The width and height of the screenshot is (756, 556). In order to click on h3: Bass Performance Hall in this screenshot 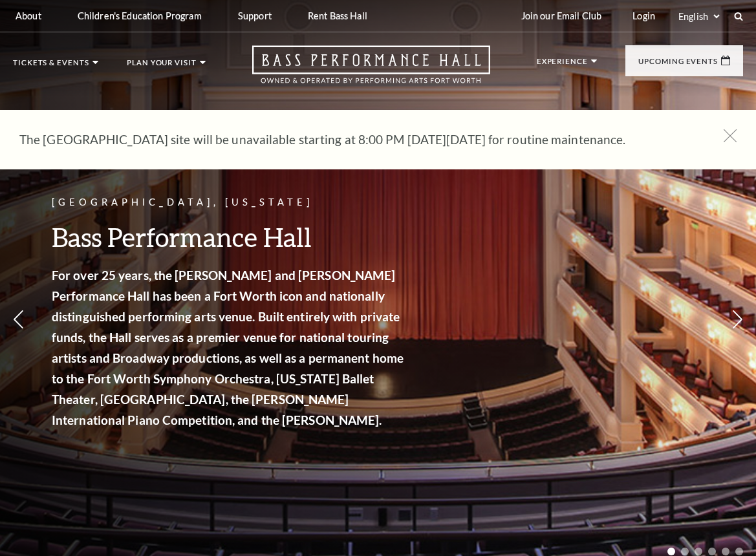, I will do `click(230, 237)`.